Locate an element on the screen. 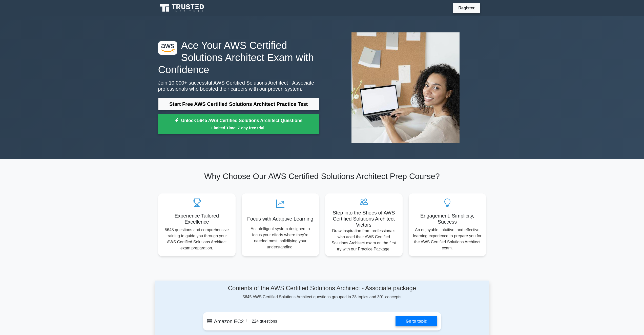 This screenshot has height=335, width=644. h4: Contents of the AWS Certified Solutions Architect - Associate package is located at coordinates (322, 288).